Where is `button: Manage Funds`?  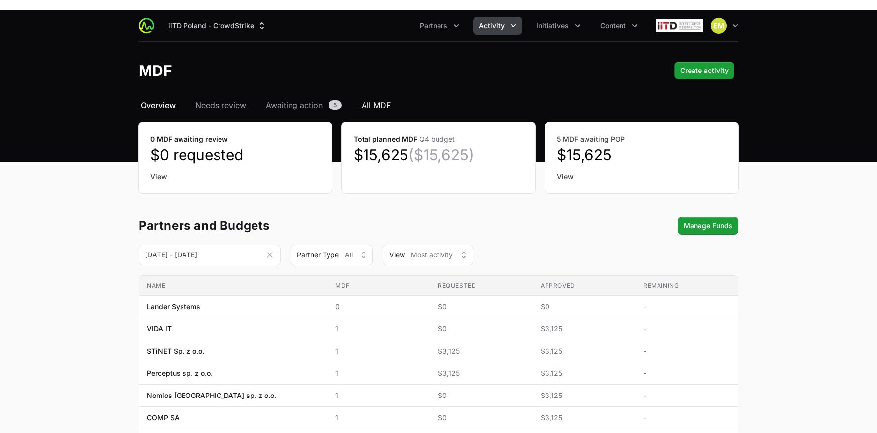 button: Manage Funds is located at coordinates (708, 226).